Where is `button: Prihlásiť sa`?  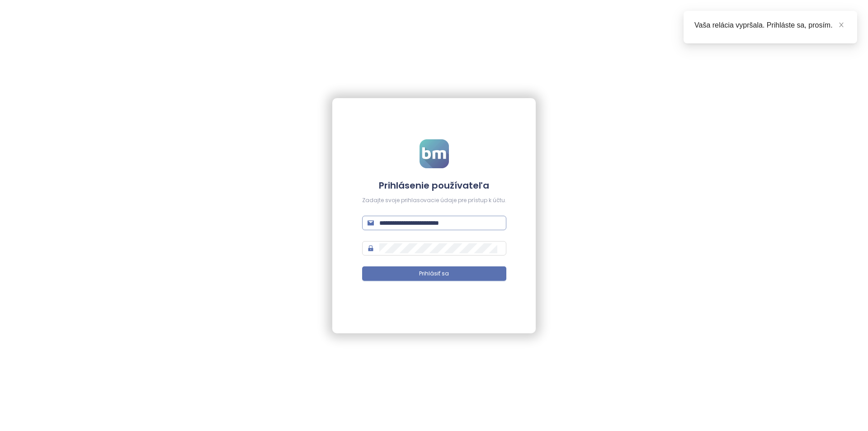 button: Prihlásiť sa is located at coordinates (434, 274).